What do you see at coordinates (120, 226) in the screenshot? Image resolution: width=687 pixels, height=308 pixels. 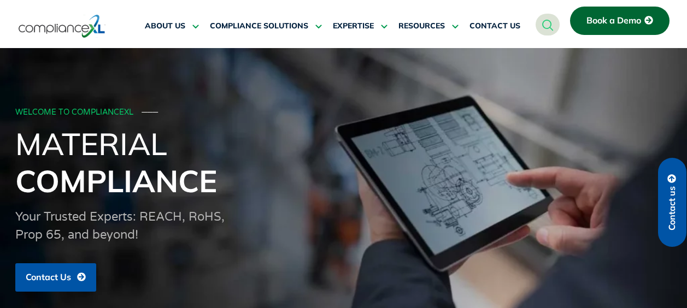 I see `span: Your Trusted Experts: REACH, RoHS, Prop 65, and beyond!` at bounding box center [120, 226].